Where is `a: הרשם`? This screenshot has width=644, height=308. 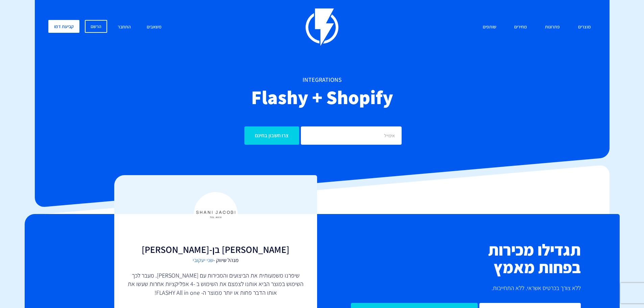
a: הרשם is located at coordinates (96, 26).